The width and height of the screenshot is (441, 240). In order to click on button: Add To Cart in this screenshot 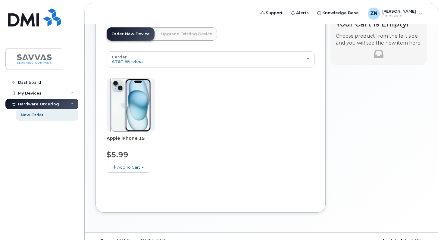, I will do `click(128, 167)`.